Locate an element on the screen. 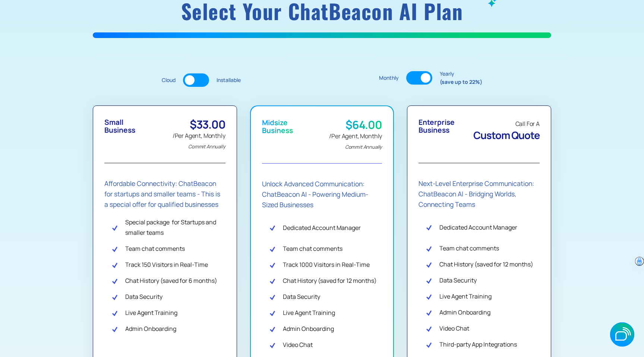 Image resolution: width=644 pixels, height=357 pixels. div: Third-party App Integrations is located at coordinates (478, 344).